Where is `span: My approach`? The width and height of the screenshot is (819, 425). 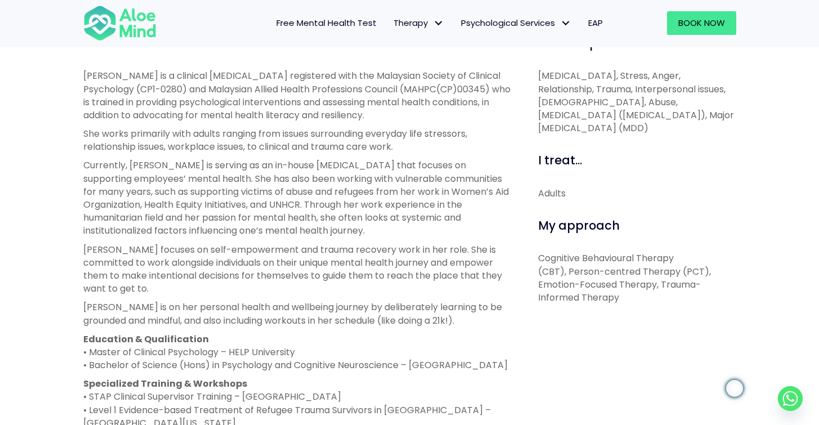 span: My approach is located at coordinates (579, 225).